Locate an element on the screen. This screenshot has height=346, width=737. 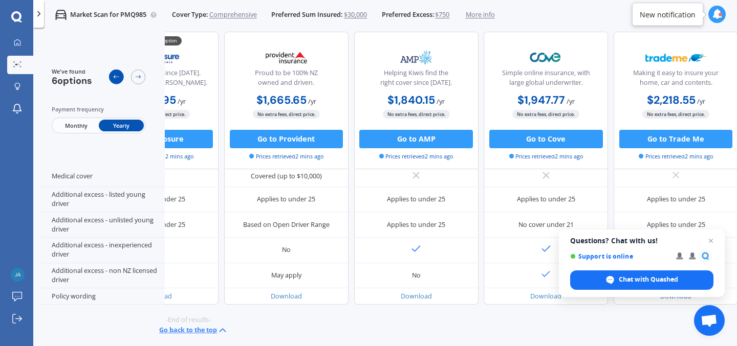
span: Support is online is located at coordinates (619, 256).